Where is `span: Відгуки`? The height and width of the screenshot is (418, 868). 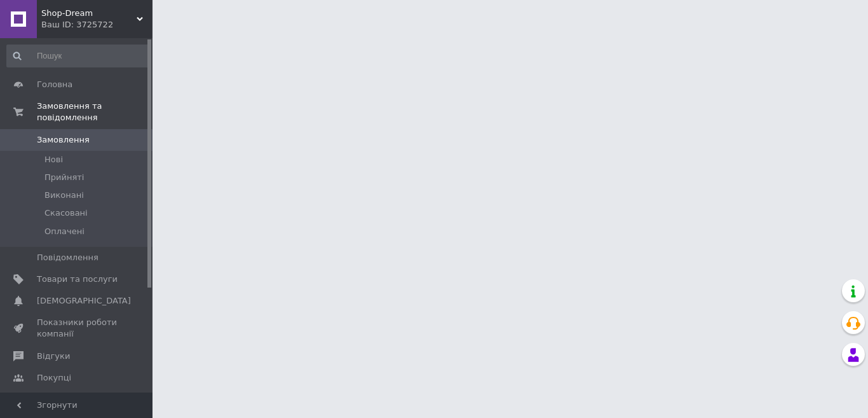 span: Відгуки is located at coordinates (53, 356).